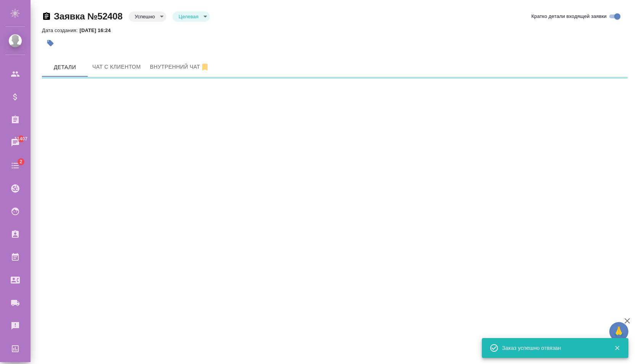  I want to click on span: 2, so click(20, 162).